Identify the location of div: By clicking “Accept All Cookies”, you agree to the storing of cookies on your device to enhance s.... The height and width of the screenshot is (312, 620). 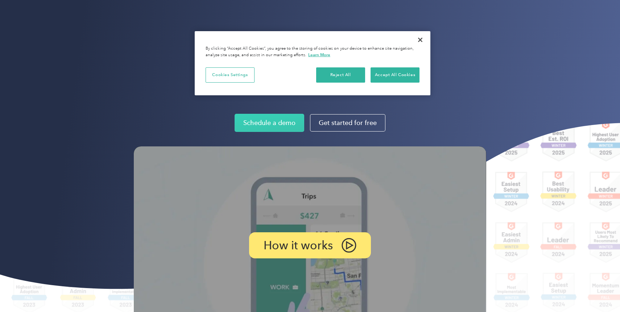
(312, 52).